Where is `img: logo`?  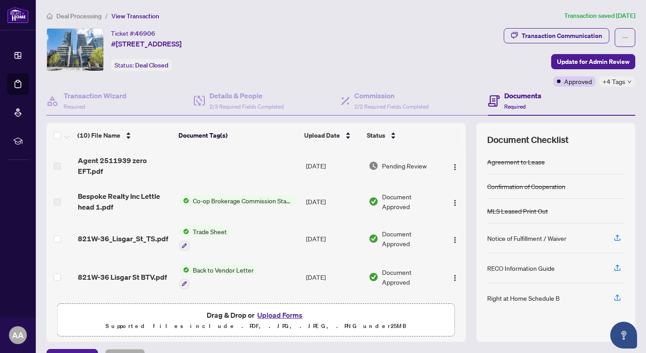
img: logo is located at coordinates (18, 15).